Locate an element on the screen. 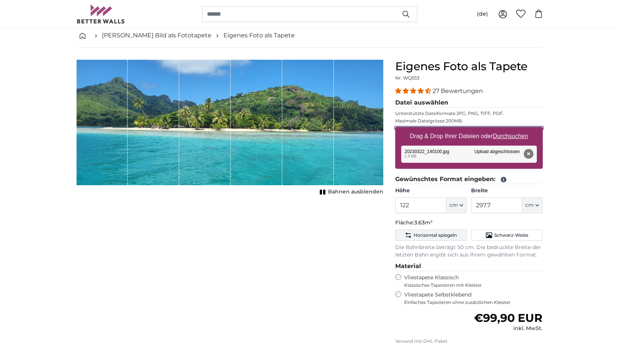 Image resolution: width=619 pixels, height=345 pixels. u: Durchsuchen is located at coordinates (510, 136).